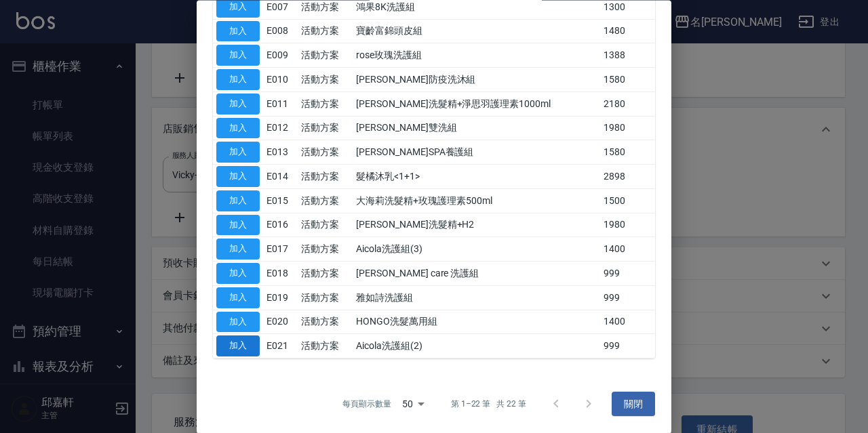 The width and height of the screenshot is (868, 433). I want to click on td: E014, so click(280, 177).